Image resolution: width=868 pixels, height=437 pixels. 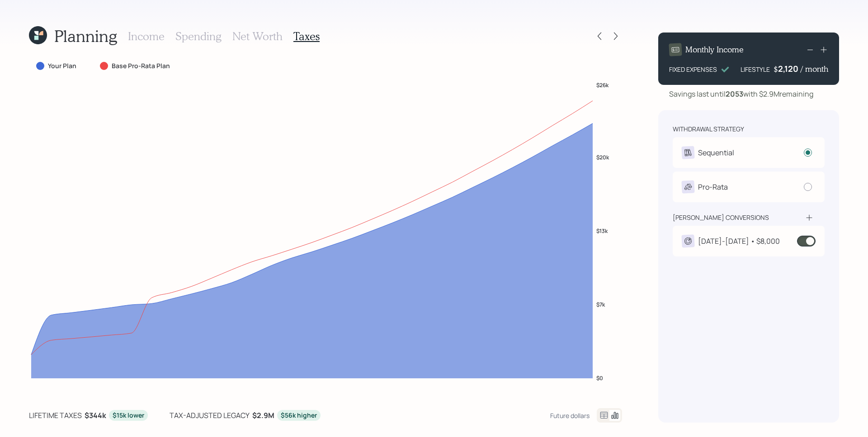 I want to click on tspan: $13k, so click(x=602, y=231).